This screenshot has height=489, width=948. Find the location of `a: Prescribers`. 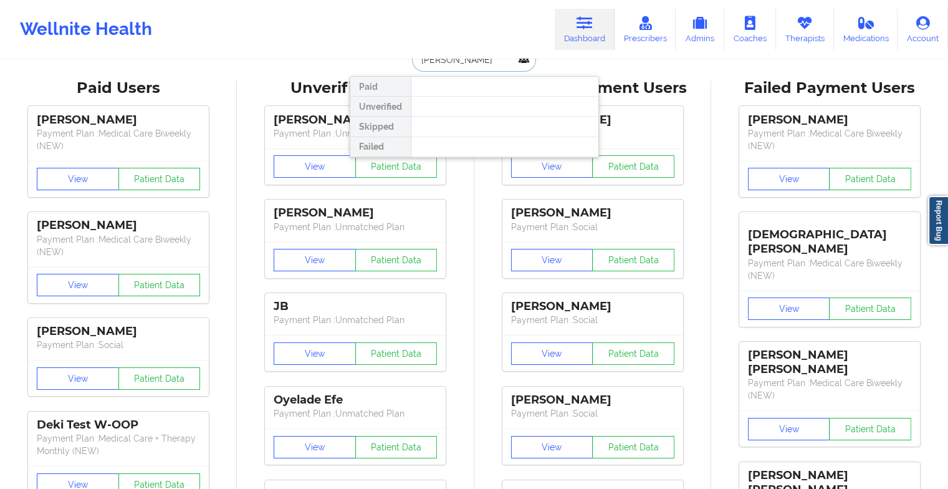

a: Prescribers is located at coordinates (645, 29).